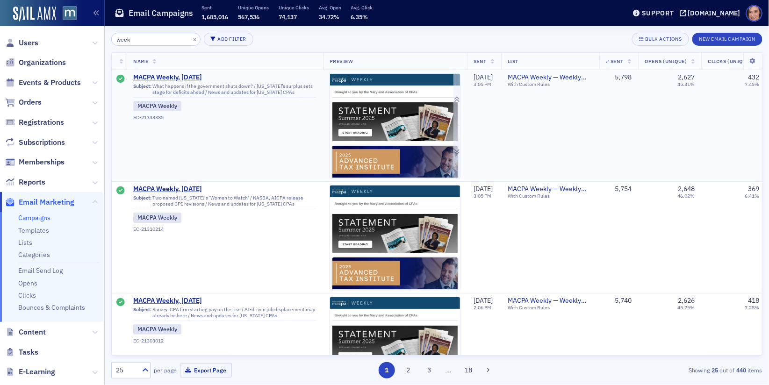  What do you see at coordinates (229, 39) in the screenshot?
I see `button: Add Filter` at bounding box center [229, 39].